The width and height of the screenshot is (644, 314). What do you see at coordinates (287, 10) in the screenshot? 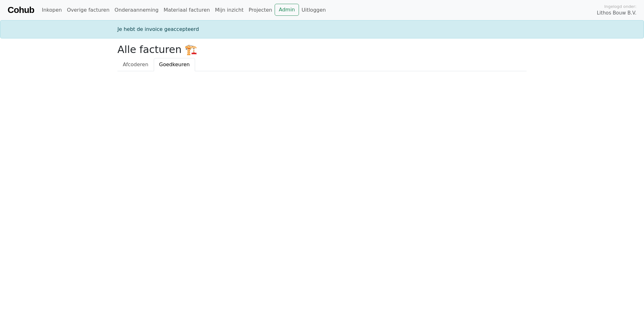
I see `a: Admin` at bounding box center [287, 10].